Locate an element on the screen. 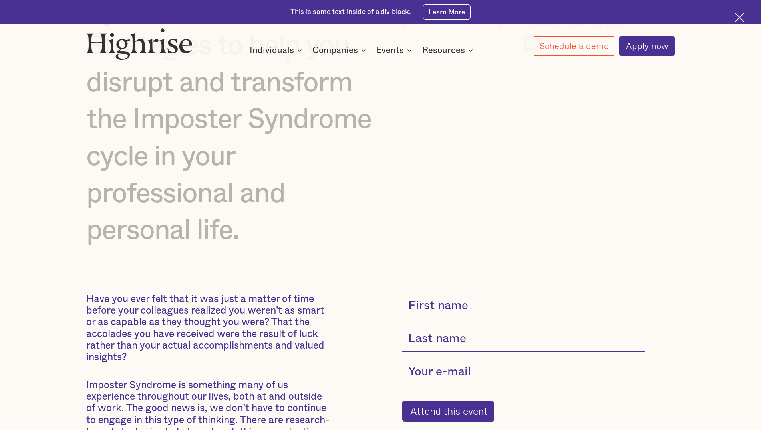 The width and height of the screenshot is (761, 430). div: Strategies to help you disrupt and transform the Imposter Syndrome cycle in your professional and... is located at coordinates (231, 139).